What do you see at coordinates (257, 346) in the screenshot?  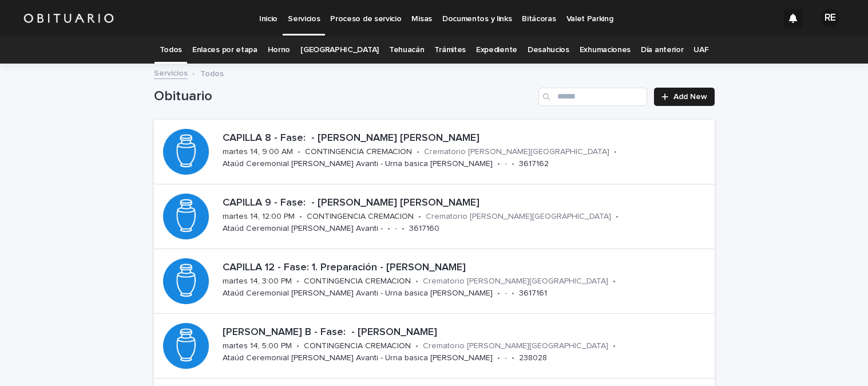 I see `p: martes 14, 5:00 PM` at bounding box center [257, 346].